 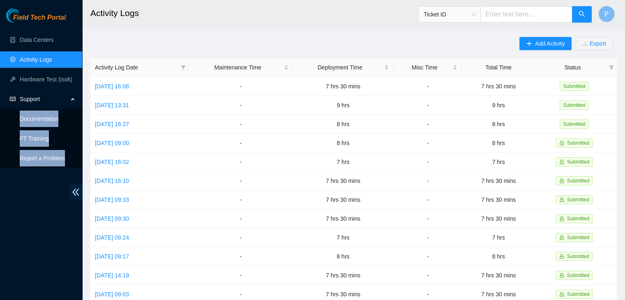 I want to click on a: Documentation, so click(x=39, y=119).